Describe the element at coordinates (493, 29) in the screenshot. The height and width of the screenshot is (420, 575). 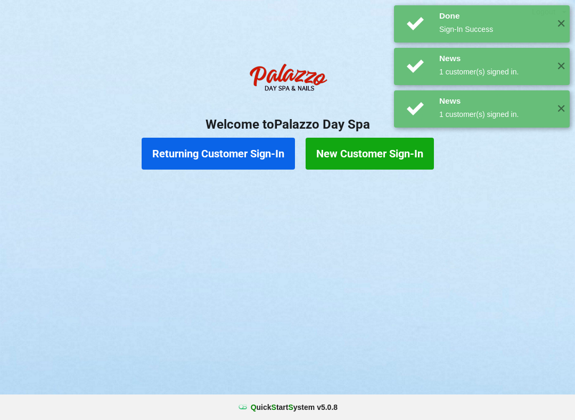
I see `div: Sign-In Success` at that location.